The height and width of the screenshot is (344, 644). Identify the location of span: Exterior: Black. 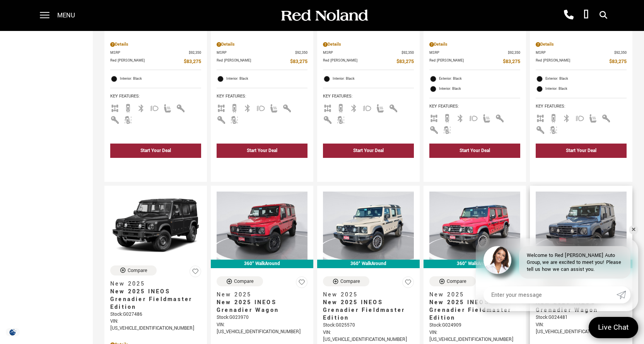
(586, 79).